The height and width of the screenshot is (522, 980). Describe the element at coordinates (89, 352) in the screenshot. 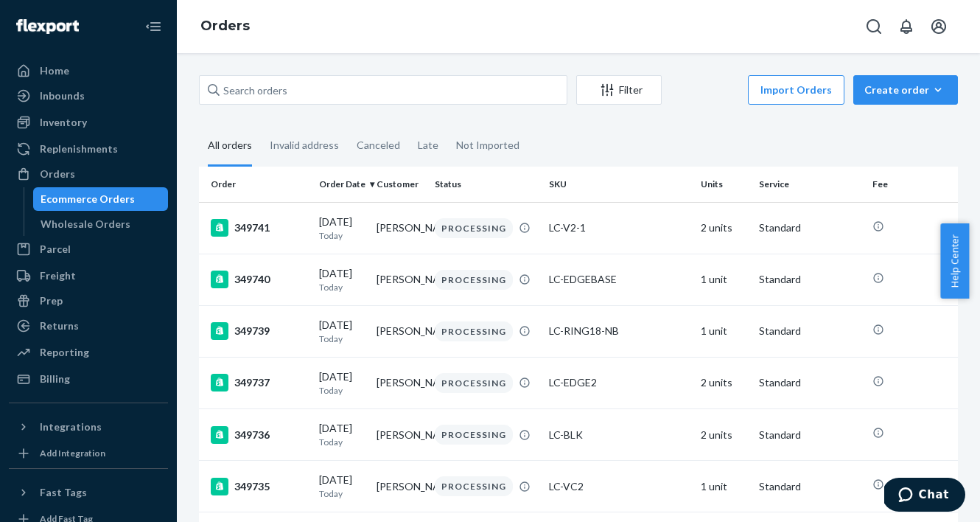

I see `a: Reporting` at that location.